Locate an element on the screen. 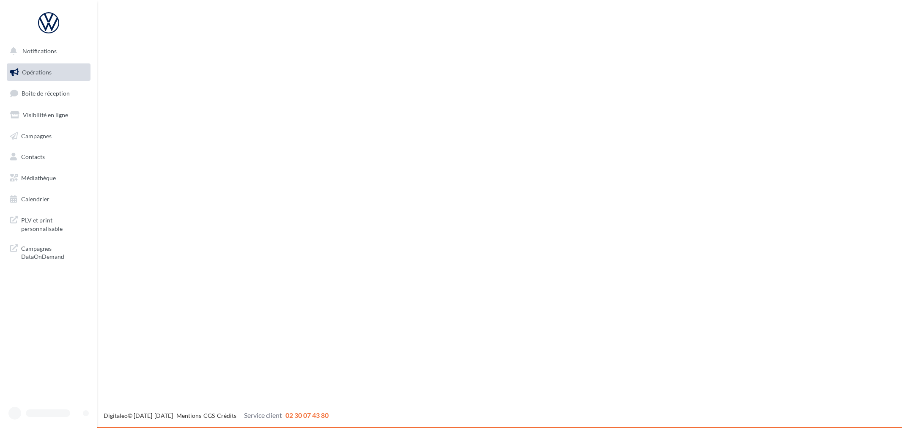  a: Crédits is located at coordinates (227, 415).